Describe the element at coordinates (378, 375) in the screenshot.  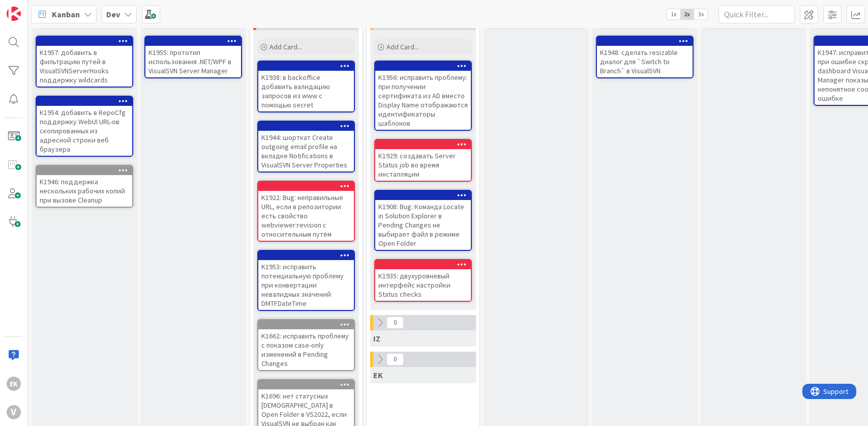
I see `span: EK` at that location.